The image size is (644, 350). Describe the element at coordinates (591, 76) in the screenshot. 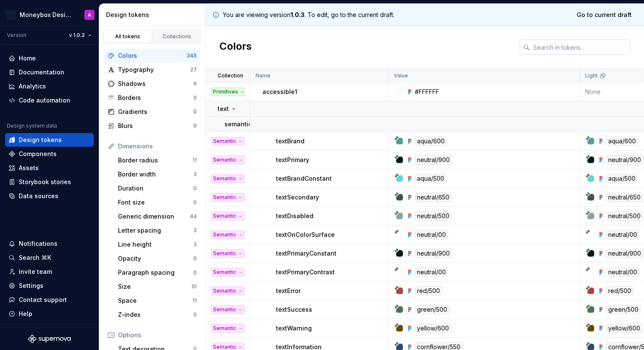

I see `p: Light` at that location.